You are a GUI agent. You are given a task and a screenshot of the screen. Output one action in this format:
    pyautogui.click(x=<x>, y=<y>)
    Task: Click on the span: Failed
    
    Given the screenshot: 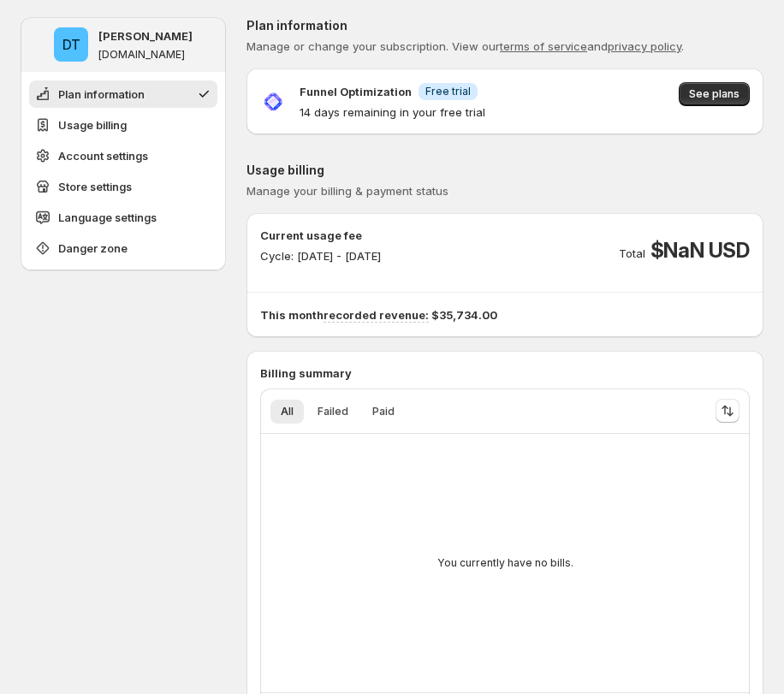 What is the action you would take?
    pyautogui.click(x=333, y=412)
    